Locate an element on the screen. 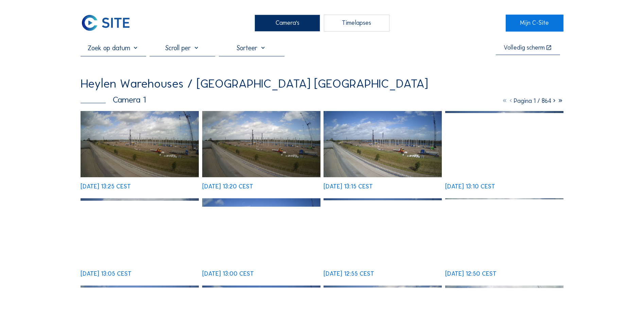  div: Camera 1 is located at coordinates (113, 99).